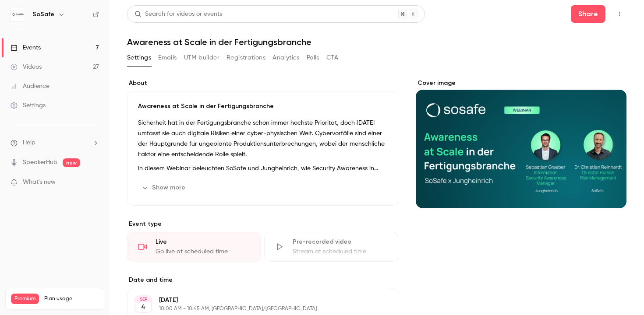 This screenshot has width=644, height=315. Describe the element at coordinates (377, 42) in the screenshot. I see `h1: Awareness at Scale in der Fertigungsbranche` at that location.